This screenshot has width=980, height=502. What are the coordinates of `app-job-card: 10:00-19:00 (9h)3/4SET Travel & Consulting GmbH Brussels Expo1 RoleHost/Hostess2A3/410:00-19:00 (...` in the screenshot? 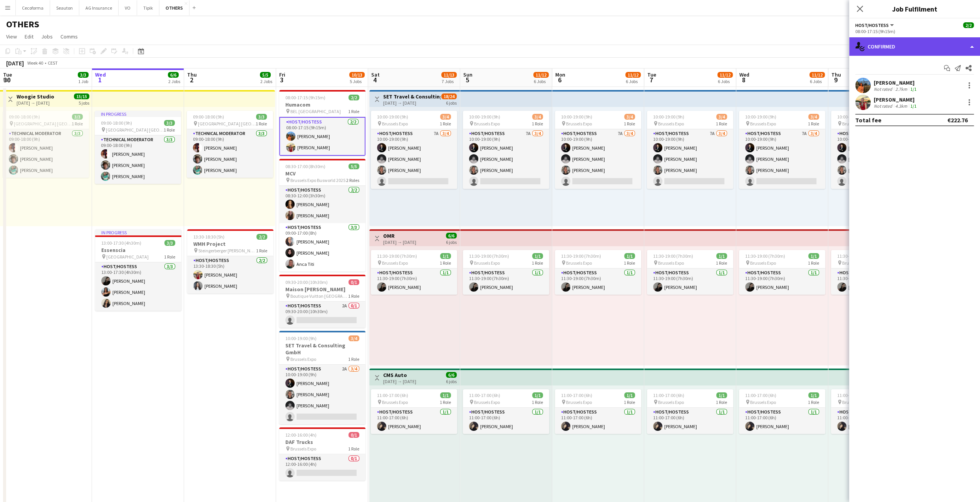 It's located at (322, 377).